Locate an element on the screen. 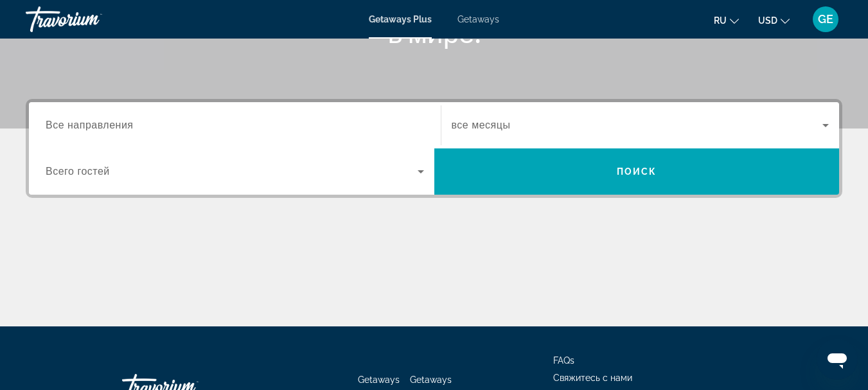  a: Getaways Plus is located at coordinates (400, 19).